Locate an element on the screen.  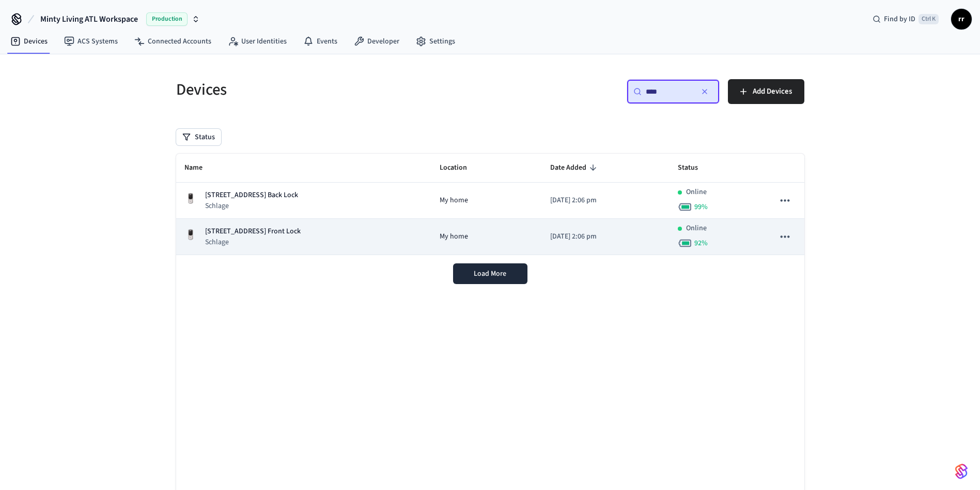
span: Date Added is located at coordinates (575, 168).